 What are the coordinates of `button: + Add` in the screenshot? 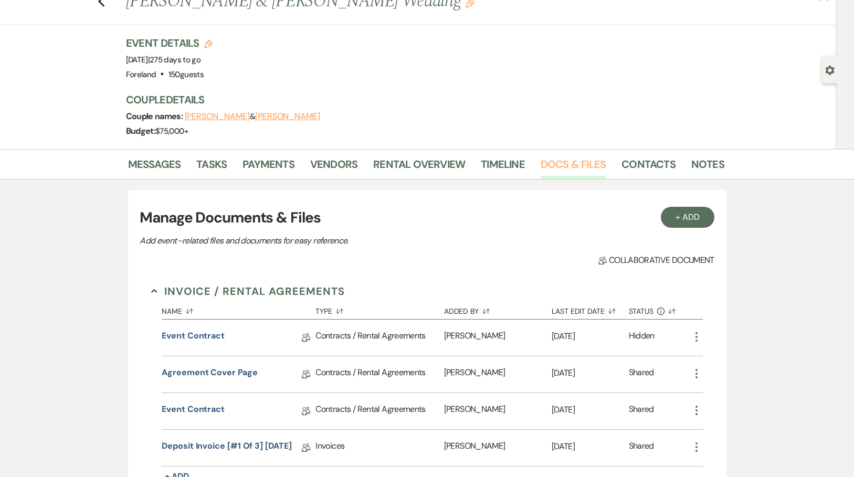 It's located at (688, 217).